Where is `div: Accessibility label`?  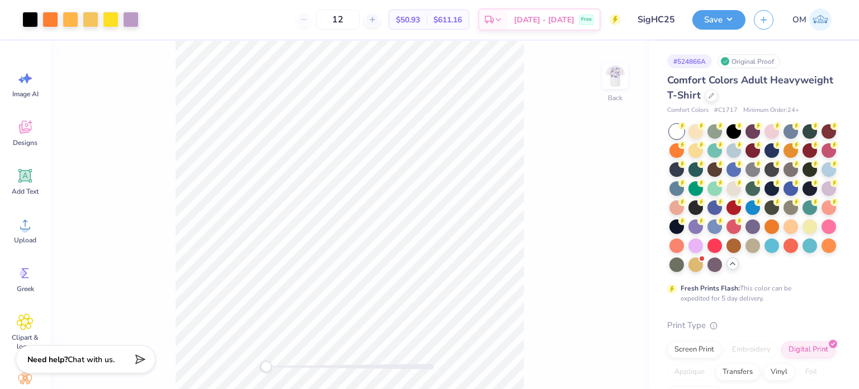
div: Accessibility label is located at coordinates (266, 366).